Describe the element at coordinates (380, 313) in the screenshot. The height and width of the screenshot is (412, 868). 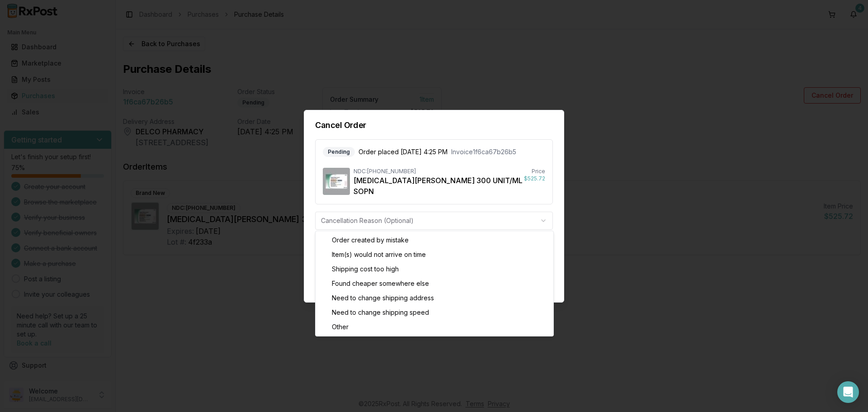
I see `span: Need to change shipping speed` at that location.